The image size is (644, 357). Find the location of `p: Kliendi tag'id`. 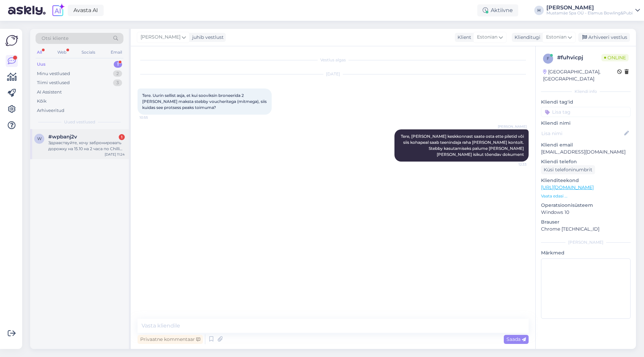

p: Kliendi tag'id is located at coordinates (586, 102).